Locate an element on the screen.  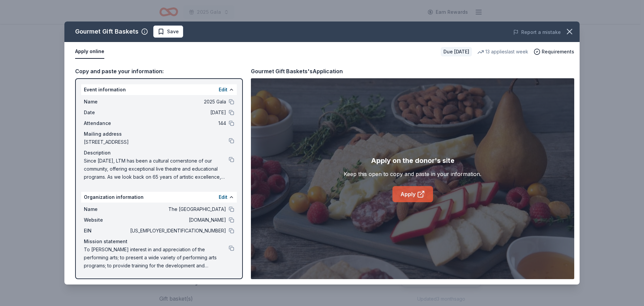
span: 144 is located at coordinates (178, 123).